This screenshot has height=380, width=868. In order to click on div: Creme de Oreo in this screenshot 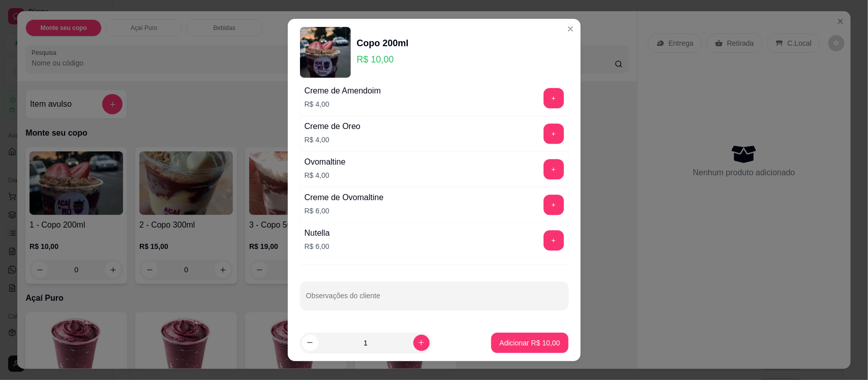, I will do `click(332, 126)`.